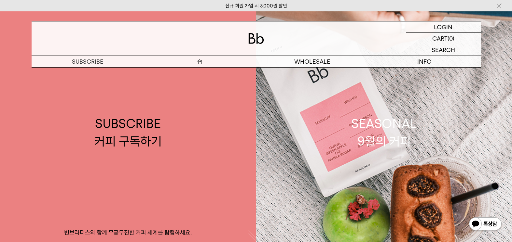 The height and width of the screenshot is (242, 512). Describe the element at coordinates (443, 38) in the screenshot. I see `a: CART (0)` at that location.